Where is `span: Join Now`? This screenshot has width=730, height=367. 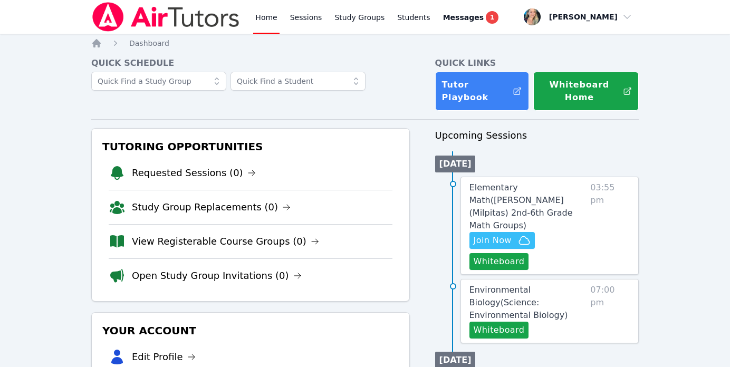
span: Join Now is located at coordinates (492, 240).